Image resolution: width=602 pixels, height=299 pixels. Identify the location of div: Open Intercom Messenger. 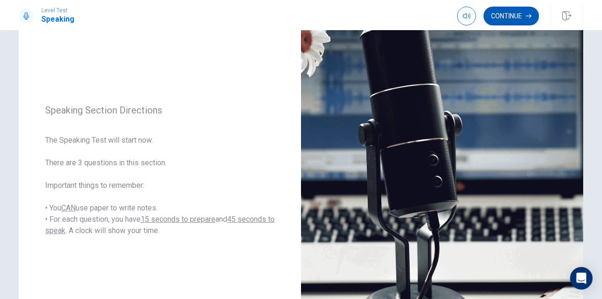
(582, 278).